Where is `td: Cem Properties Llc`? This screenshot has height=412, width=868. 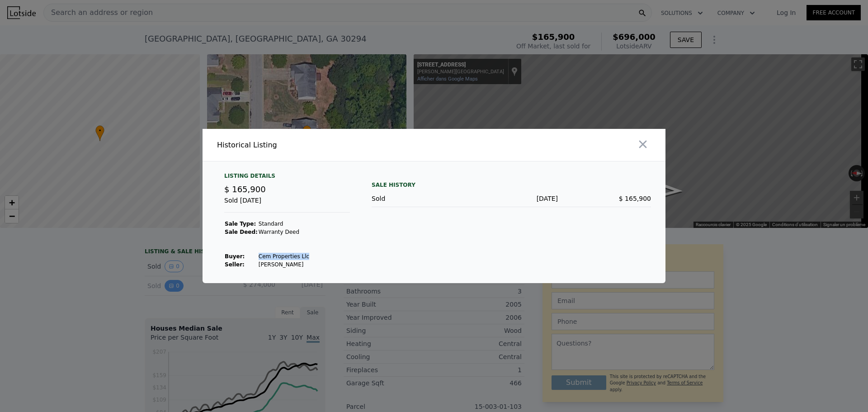
td: Cem Properties Llc is located at coordinates (284, 257).